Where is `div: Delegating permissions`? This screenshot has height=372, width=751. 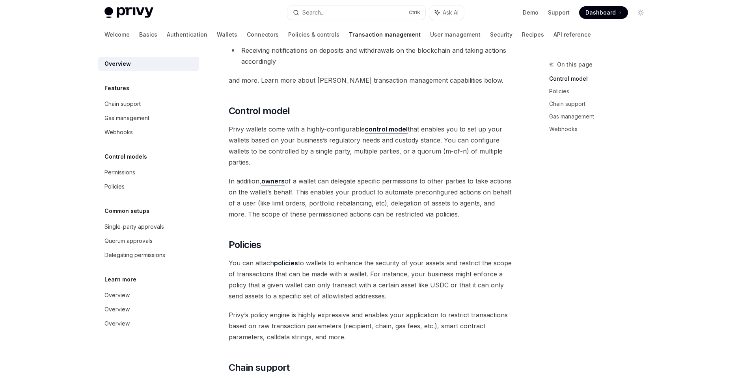 div: Delegating permissions is located at coordinates (135, 255).